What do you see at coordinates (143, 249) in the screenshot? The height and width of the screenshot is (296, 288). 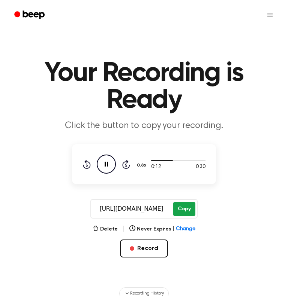 I see `button: Record` at bounding box center [143, 249].